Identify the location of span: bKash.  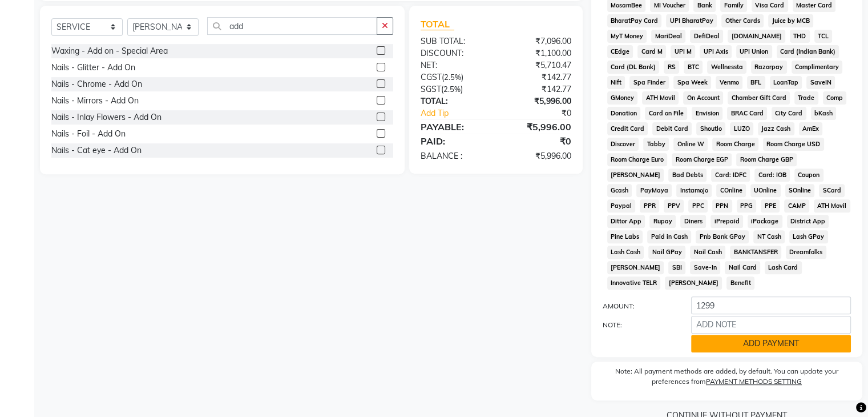
(824, 113).